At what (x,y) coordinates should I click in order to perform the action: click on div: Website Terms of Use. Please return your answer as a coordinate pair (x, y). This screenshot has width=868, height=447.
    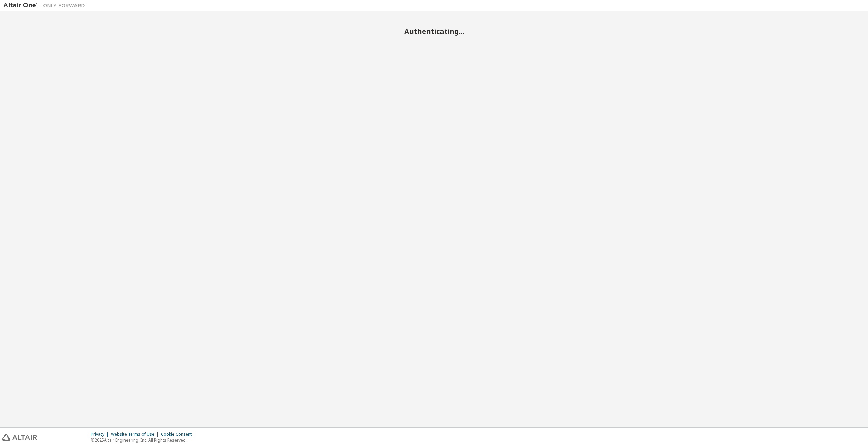
    Looking at the image, I should click on (136, 434).